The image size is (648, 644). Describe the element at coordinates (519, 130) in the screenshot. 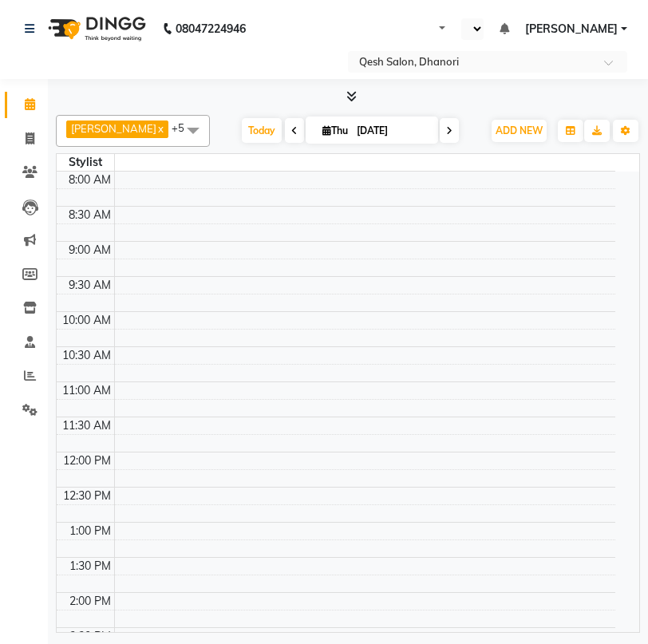

I see `span: ADD NEW` at that location.